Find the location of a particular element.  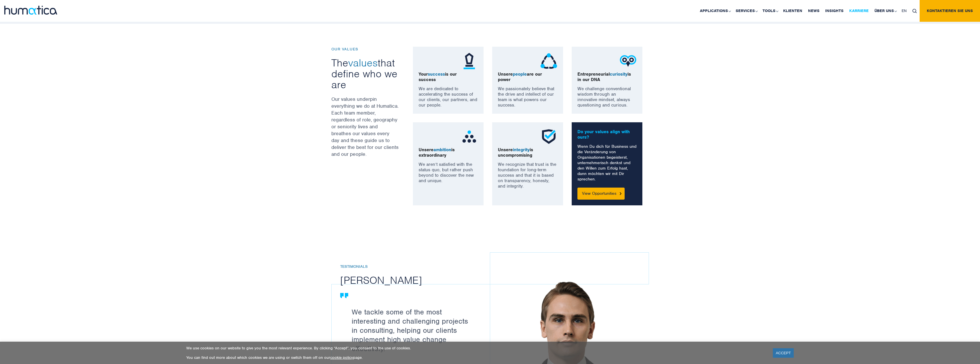

span: integrity is located at coordinates (521, 150).